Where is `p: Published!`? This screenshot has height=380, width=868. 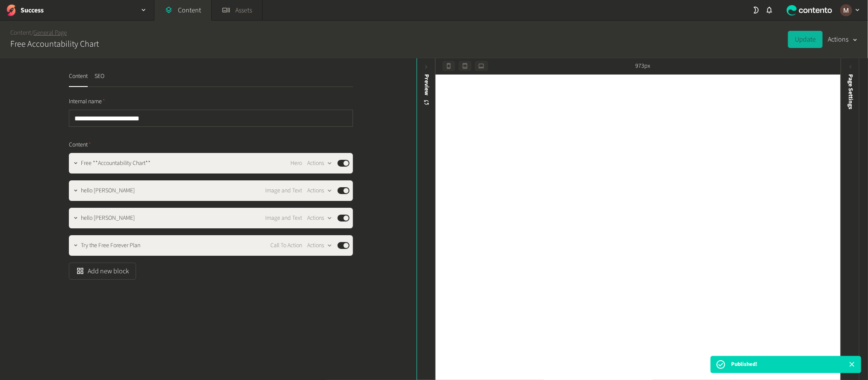 p: Published! is located at coordinates (744, 364).